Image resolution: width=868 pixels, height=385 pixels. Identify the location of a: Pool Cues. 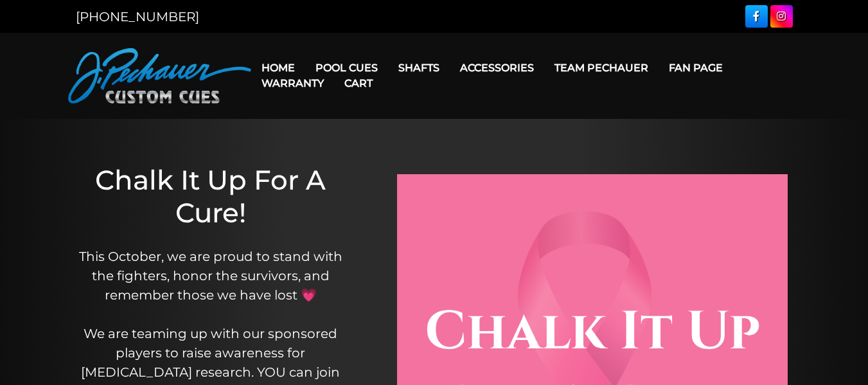
(347, 67).